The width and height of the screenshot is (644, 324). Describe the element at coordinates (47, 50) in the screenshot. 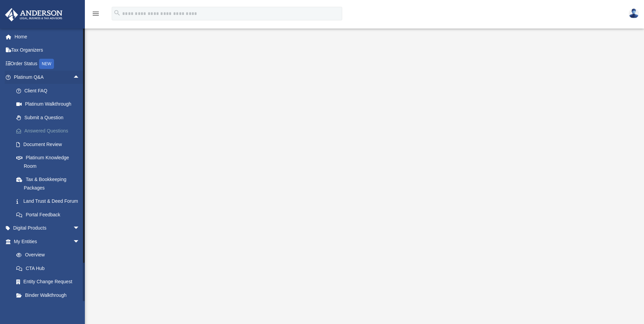

I see `a: Tax Organizers` at that location.